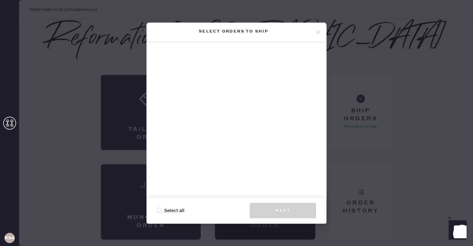 This screenshot has width=473, height=246. Describe the element at coordinates (283, 211) in the screenshot. I see `button: Next` at that location.